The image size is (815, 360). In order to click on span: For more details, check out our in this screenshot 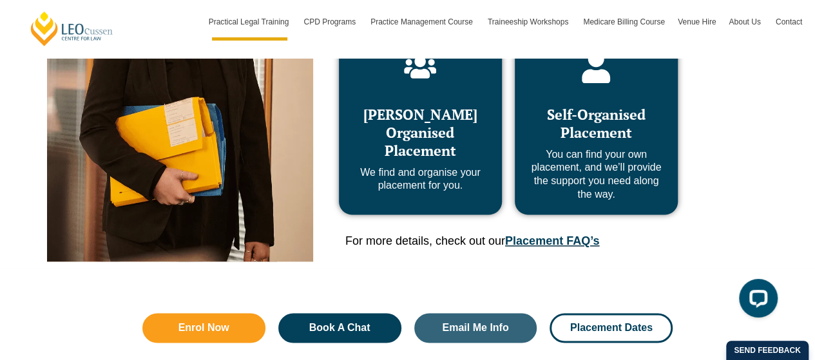, I will do `click(472, 241)`.